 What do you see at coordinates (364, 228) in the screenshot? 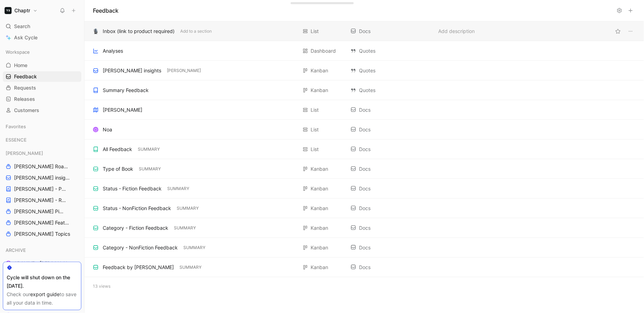
I see `div: Category - Fiction FeedbackSUMMARYKanban DocsView actions` at bounding box center [364, 228].